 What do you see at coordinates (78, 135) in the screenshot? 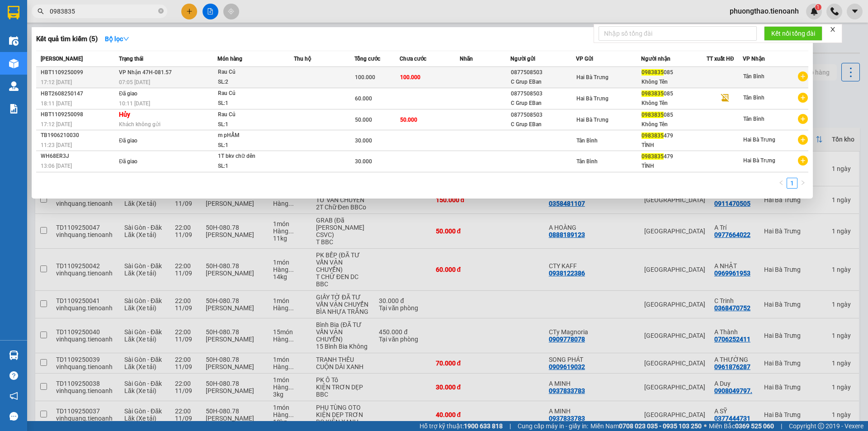
I see `div: TB1906210030` at bounding box center [78, 135].